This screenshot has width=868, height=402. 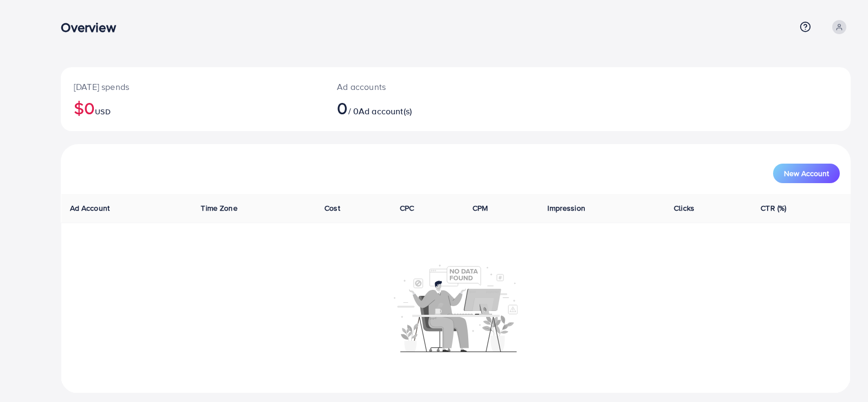 I want to click on span: CTR (%), so click(x=773, y=208).